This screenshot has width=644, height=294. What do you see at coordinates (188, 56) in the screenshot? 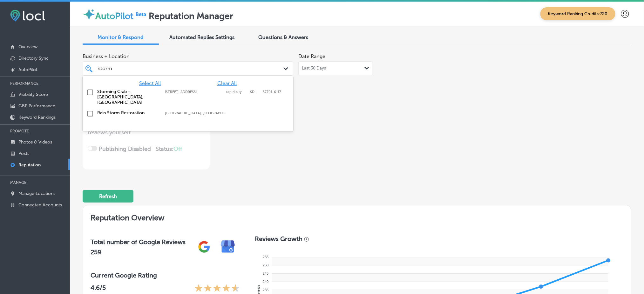
I see `span: Business + Location` at bounding box center [188, 56].